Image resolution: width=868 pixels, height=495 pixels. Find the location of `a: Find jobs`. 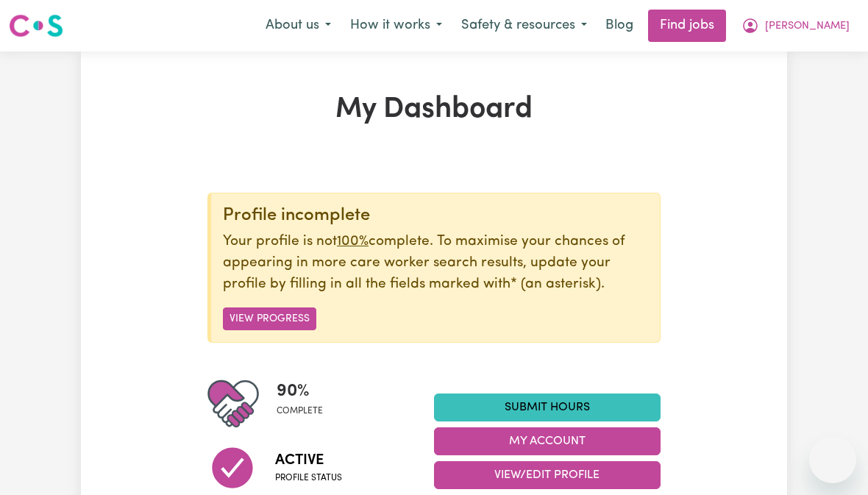

a: Find jobs is located at coordinates (687, 26).